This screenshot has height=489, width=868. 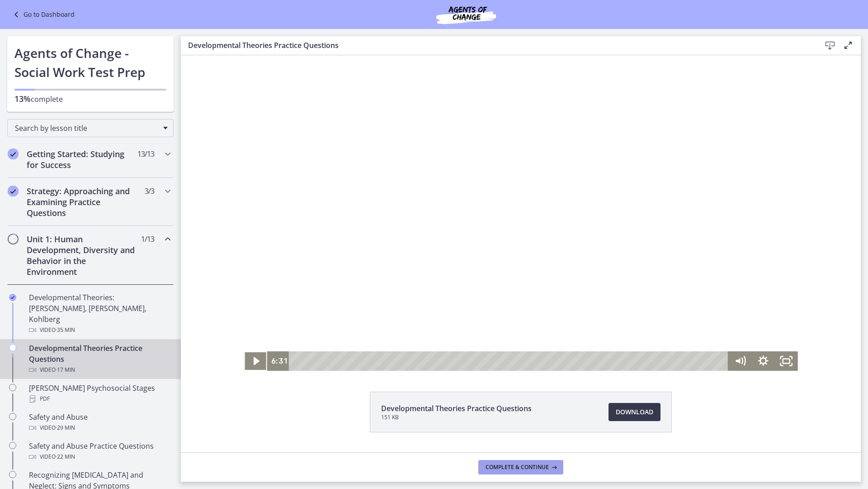 I want to click on span: · 22 min, so click(x=65, y=457).